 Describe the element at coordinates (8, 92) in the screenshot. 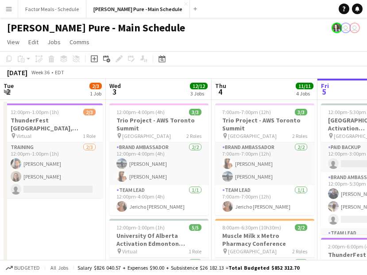

I see `span: 2` at that location.